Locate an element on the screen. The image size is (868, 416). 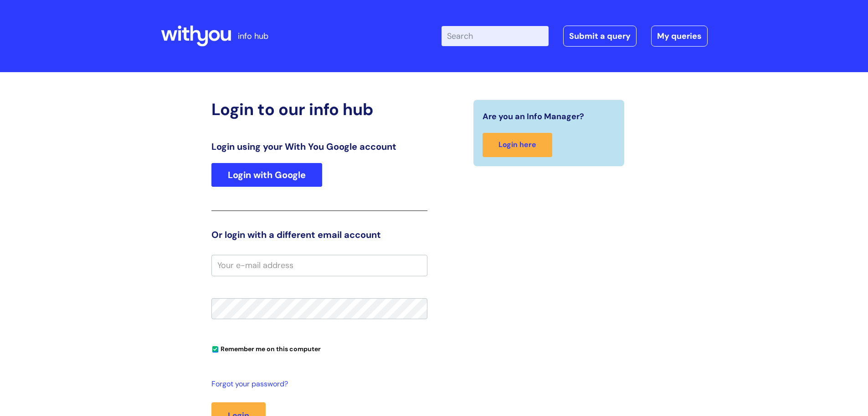
h2: Login to our info hub is located at coordinates (319, 109).